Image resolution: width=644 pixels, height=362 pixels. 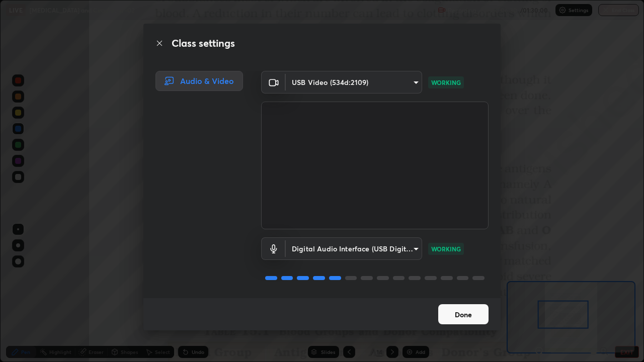 I want to click on h2: Class settings, so click(x=203, y=43).